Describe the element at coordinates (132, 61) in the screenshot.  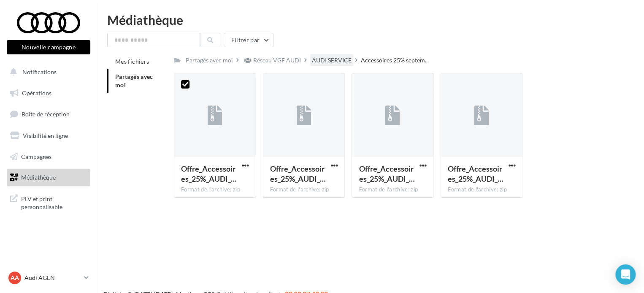
I see `span: Mes fichiers` at that location.